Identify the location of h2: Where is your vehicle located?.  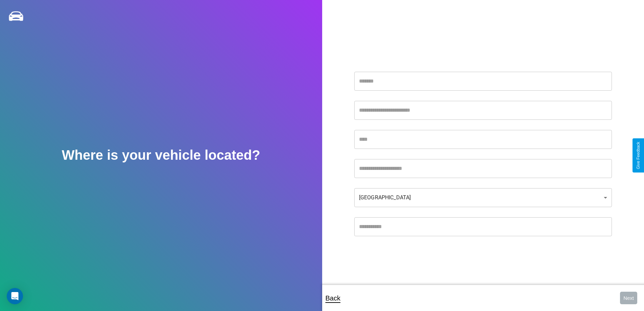
(161, 155).